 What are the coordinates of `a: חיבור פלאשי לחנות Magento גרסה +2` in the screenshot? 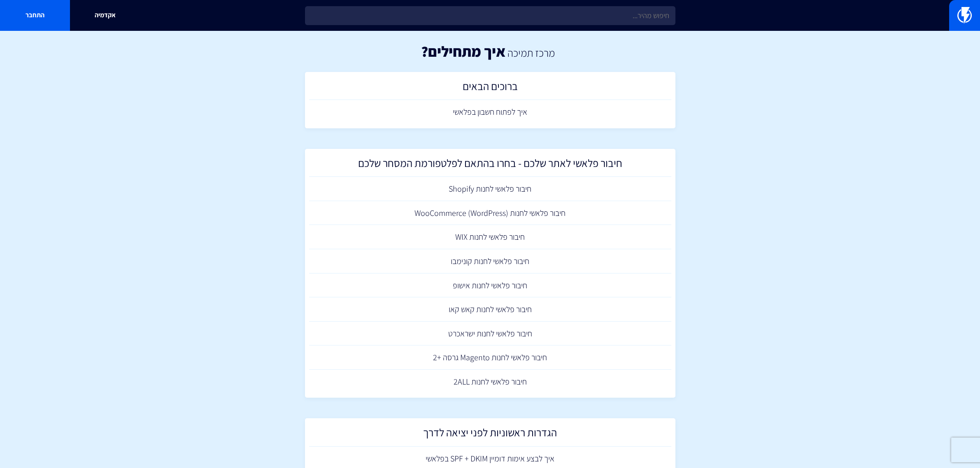 It's located at (490, 358).